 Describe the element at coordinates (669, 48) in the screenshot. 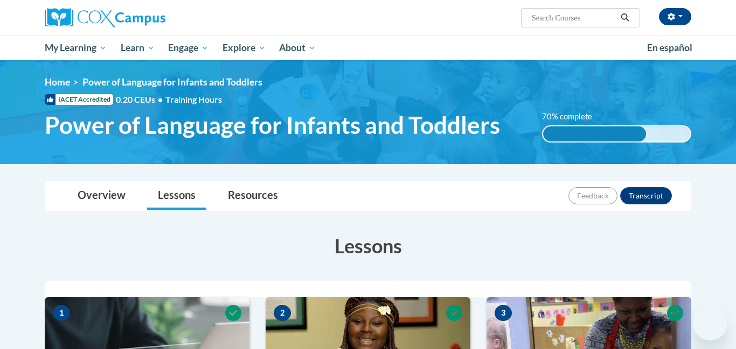

I see `a: En español` at that location.